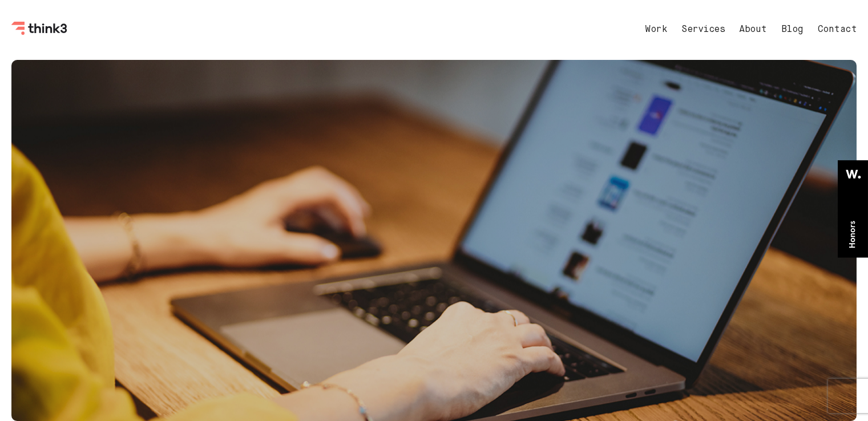 The image size is (868, 421). What do you see at coordinates (703, 30) in the screenshot?
I see `a: Services` at bounding box center [703, 30].